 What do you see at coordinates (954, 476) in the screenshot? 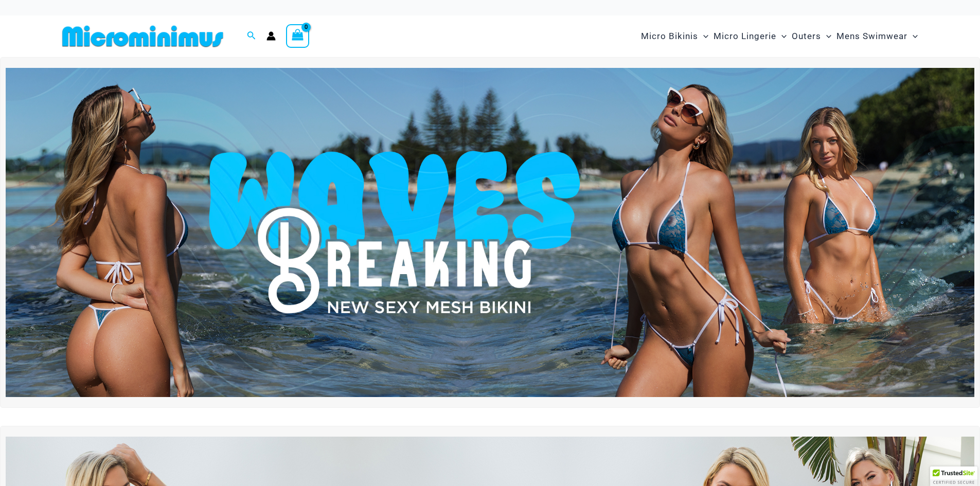
I see `div: TrustedSite Certified` at bounding box center [954, 476].